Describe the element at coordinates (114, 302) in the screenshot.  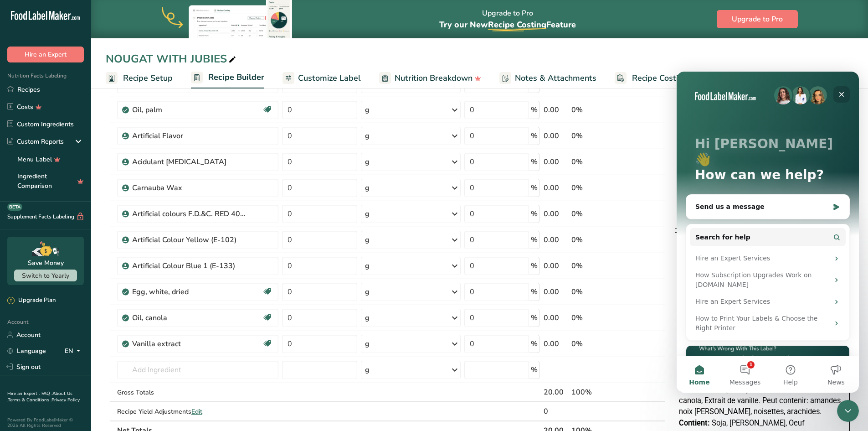
I see `button: Help` at that location.